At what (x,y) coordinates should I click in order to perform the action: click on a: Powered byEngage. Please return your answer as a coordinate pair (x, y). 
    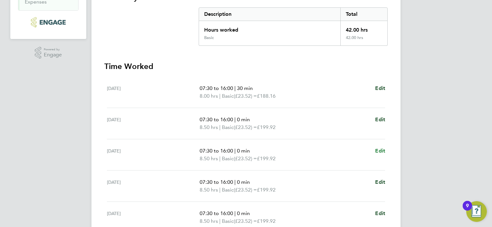
    Looking at the image, I should click on (48, 53).